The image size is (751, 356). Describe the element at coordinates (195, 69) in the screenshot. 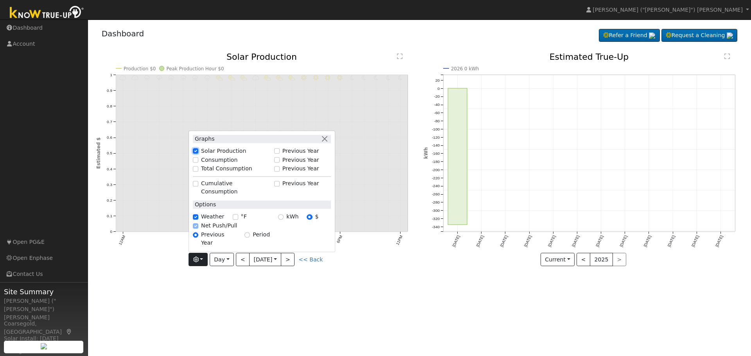

I see `text: Peak Production Hour $0` at that location.